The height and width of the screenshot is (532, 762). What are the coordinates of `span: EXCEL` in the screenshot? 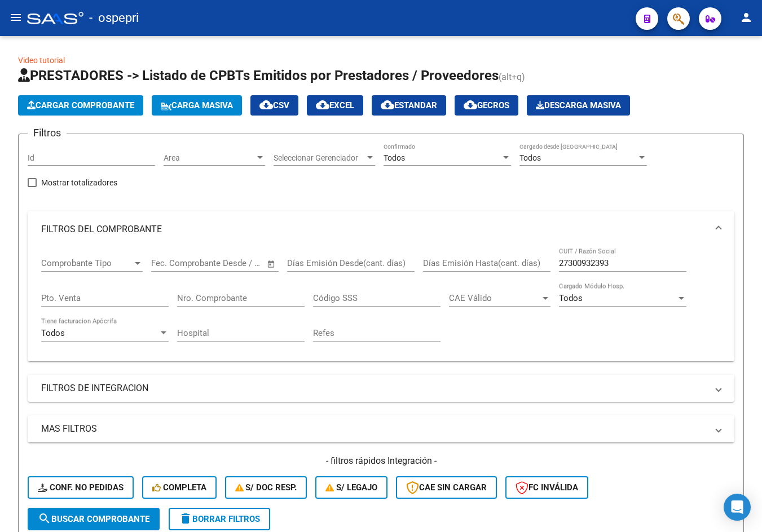 It's located at (335, 105).